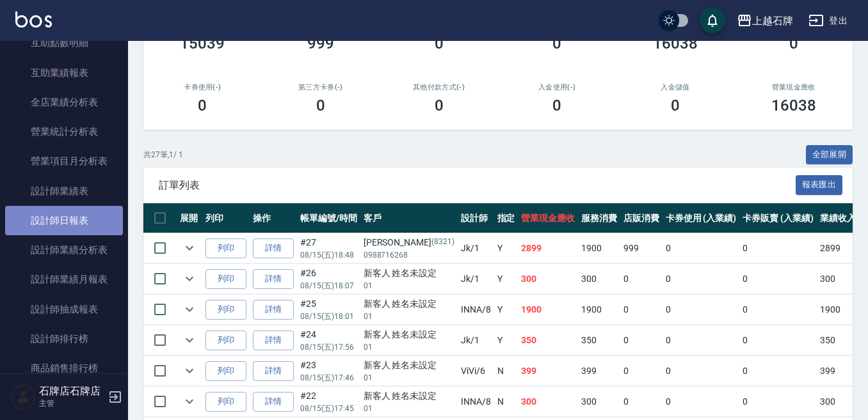 The width and height of the screenshot is (868, 420). Describe the element at coordinates (476, 248) in the screenshot. I see `td: Jk /1` at that location.